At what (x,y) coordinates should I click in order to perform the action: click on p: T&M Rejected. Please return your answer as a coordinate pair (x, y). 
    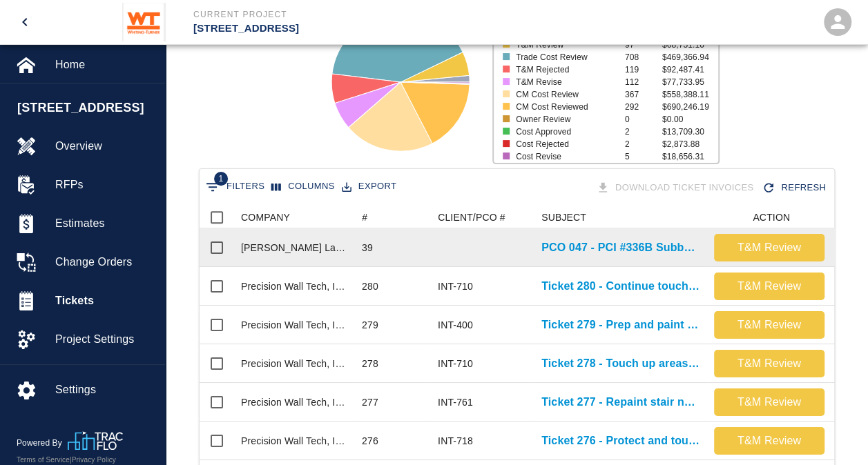
    Looking at the image, I should click on (565, 70).